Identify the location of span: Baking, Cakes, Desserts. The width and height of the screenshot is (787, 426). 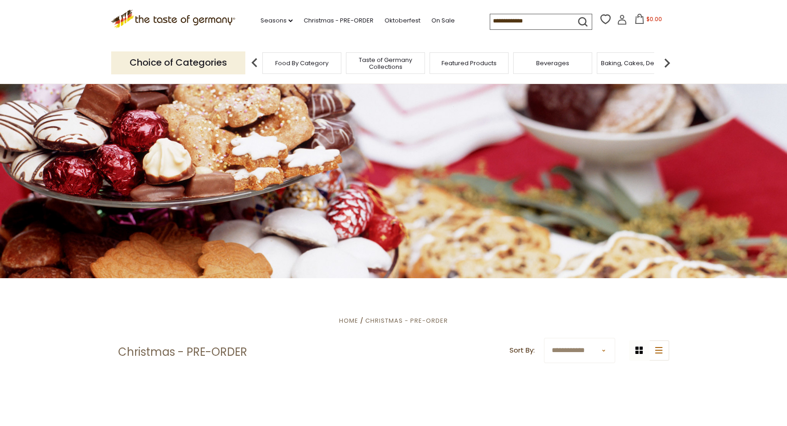
(636, 63).